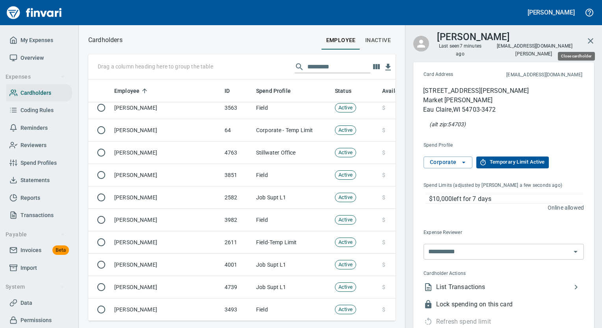 This screenshot has width=602, height=328. What do you see at coordinates (39, 268) in the screenshot?
I see `a: Import` at bounding box center [39, 268].